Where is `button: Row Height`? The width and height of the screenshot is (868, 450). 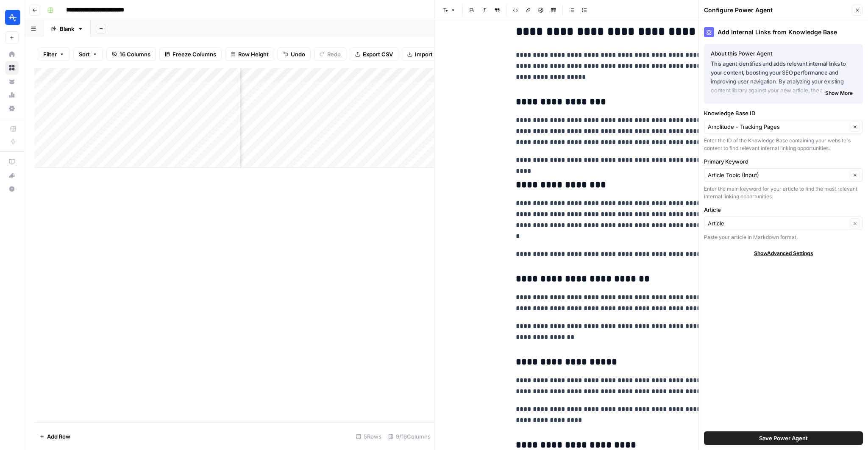
button: Row Height is located at coordinates (250, 54).